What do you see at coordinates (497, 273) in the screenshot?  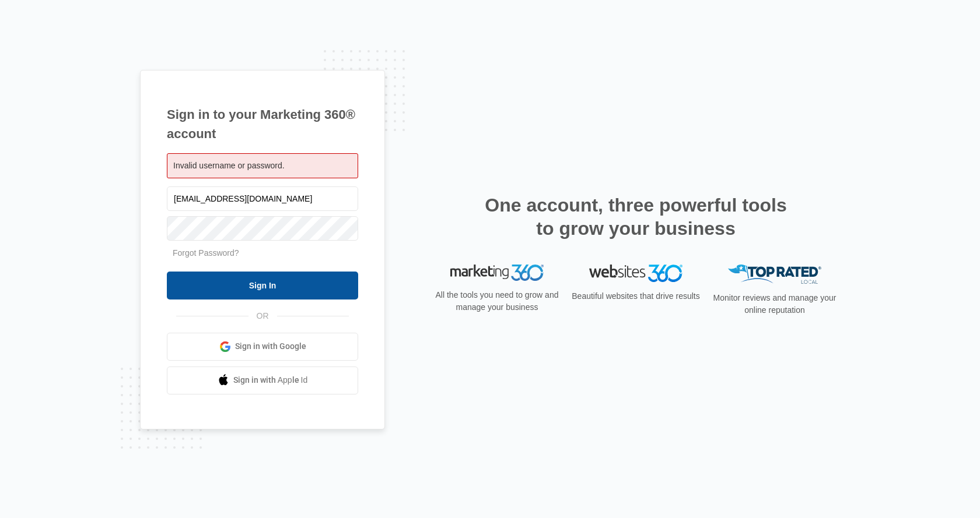 I see `img: Marketing 360` at bounding box center [497, 273].